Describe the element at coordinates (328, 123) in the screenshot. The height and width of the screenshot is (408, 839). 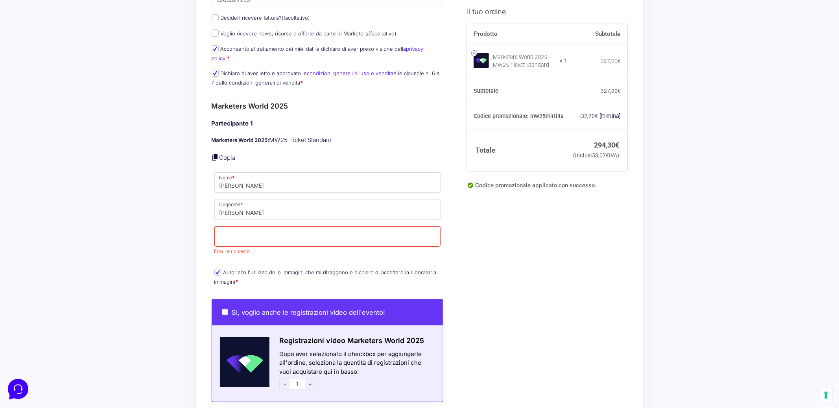
I see `h4: Partecipante 1` at that location.